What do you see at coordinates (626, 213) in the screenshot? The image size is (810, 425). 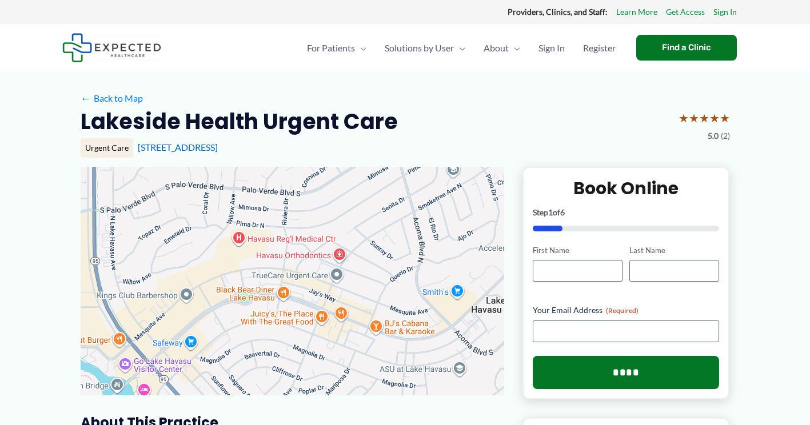 I see `p: Step of` at bounding box center [626, 213].